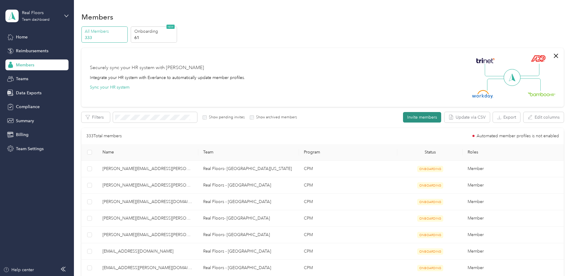 The width and height of the screenshot is (574, 276). I want to click on td: baily.roth@realfloors.com, so click(148, 218).